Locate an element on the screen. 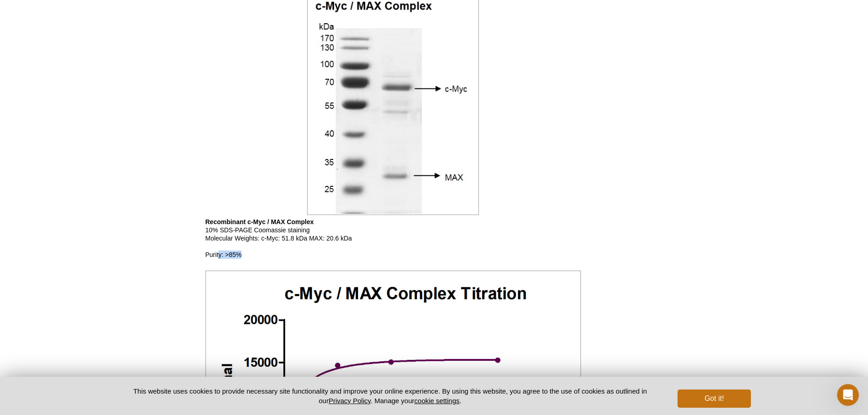 This screenshot has height=415, width=868. button: Got it! is located at coordinates (714, 399).